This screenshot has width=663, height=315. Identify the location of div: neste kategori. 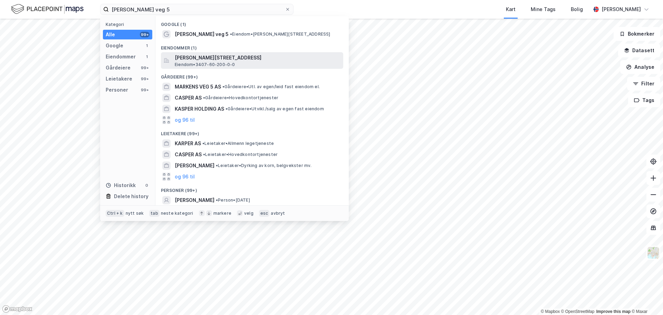
(177, 213).